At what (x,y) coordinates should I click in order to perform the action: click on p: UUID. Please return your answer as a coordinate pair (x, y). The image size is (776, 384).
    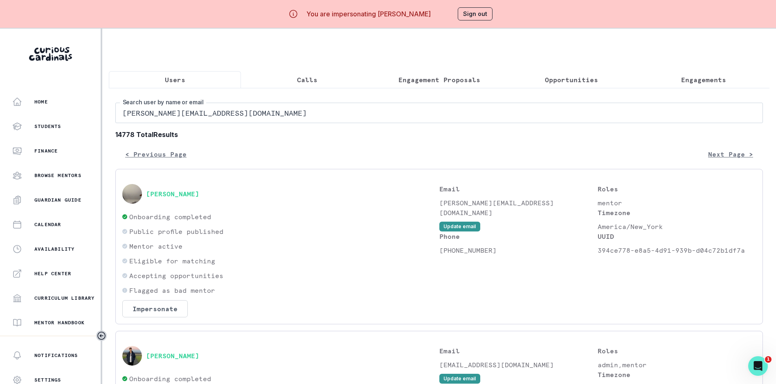
    Looking at the image, I should click on (676, 236).